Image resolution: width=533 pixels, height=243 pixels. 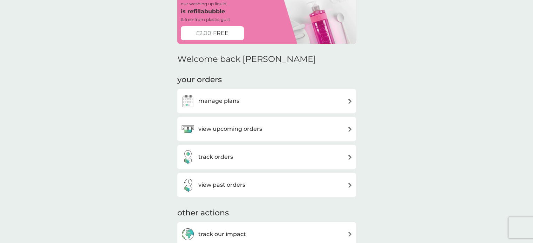 I want to click on p: & free-from plastic guilt, so click(x=205, y=19).